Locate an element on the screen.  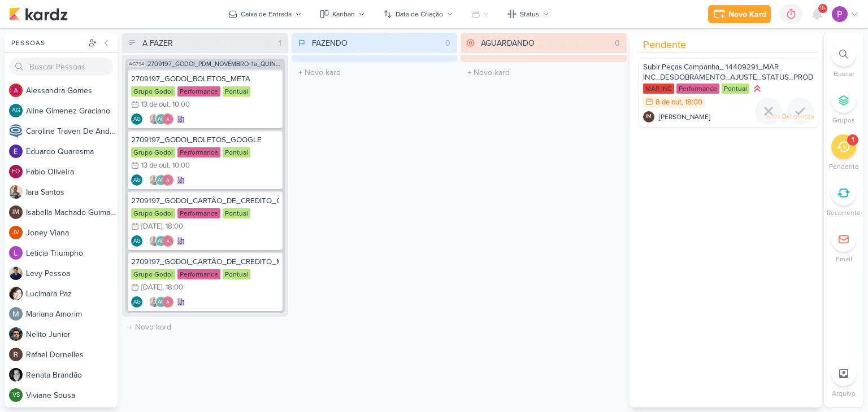
div: Fabio Oliveira is located at coordinates (16, 172).